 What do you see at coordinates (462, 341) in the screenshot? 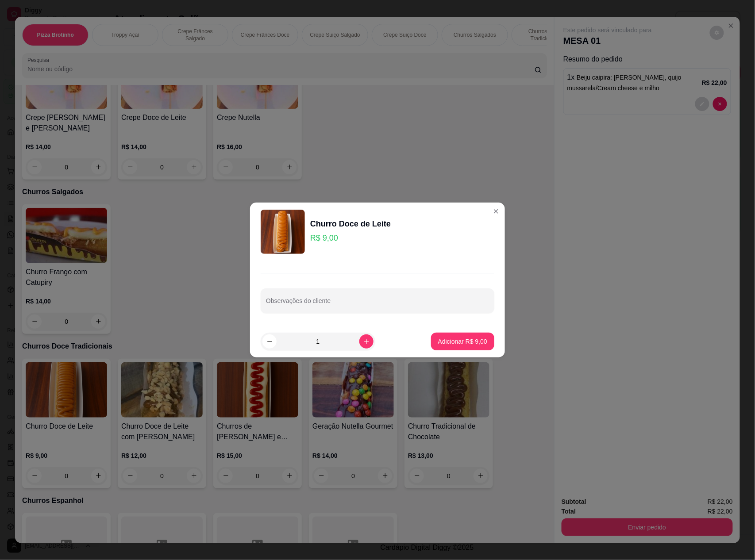
I see `p: Adicionar R$ 9,00` at bounding box center [462, 341].